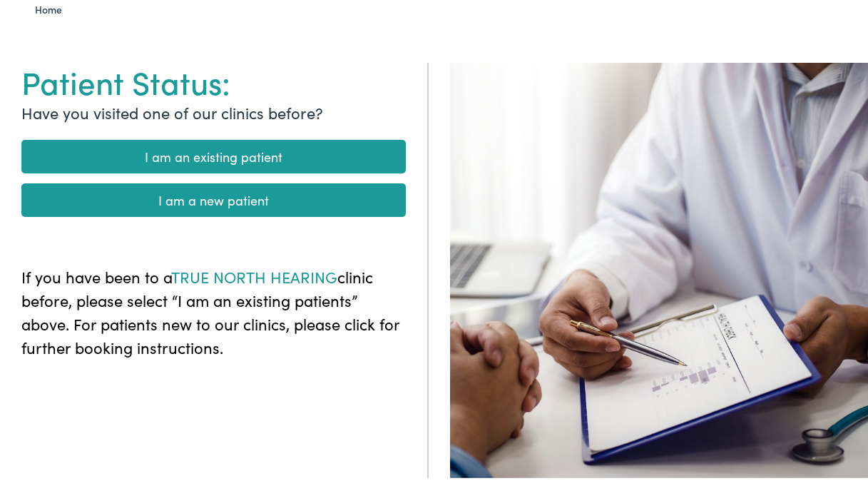 This screenshot has height=481, width=868. Describe the element at coordinates (254, 274) in the screenshot. I see `span: TRUE NORTH HEARING` at that location.